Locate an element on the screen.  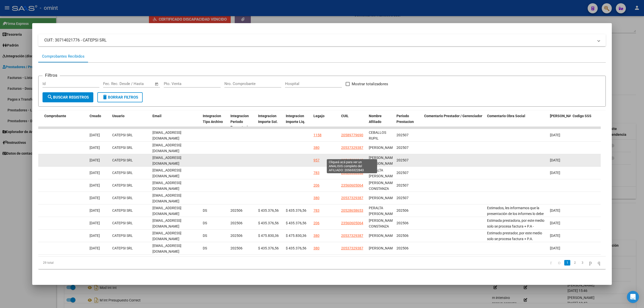
datatable-header-cell: CUIL is located at coordinates (353, 122).